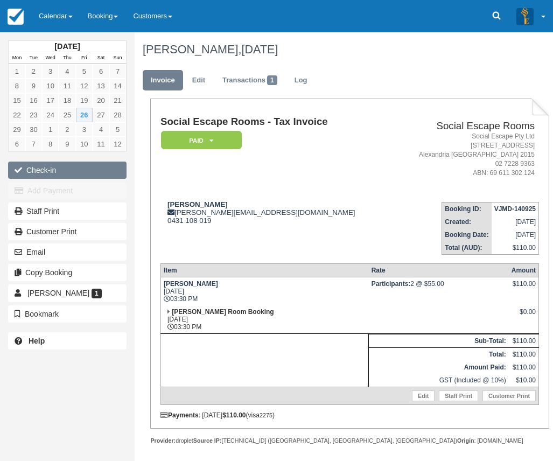 The width and height of the screenshot is (553, 461). Describe the element at coordinates (466, 441) in the screenshot. I see `strong: Origin` at that location.